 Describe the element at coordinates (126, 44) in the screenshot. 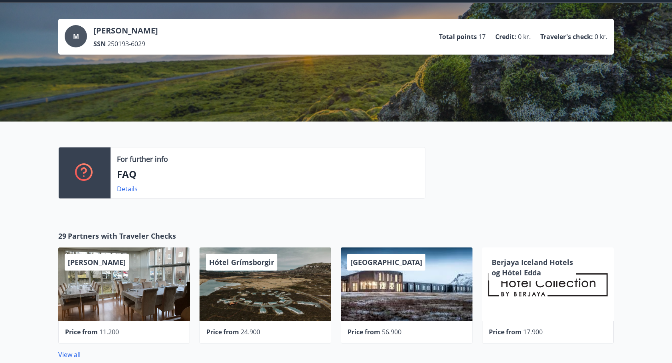

I see `span: 250193-6029` at that location.